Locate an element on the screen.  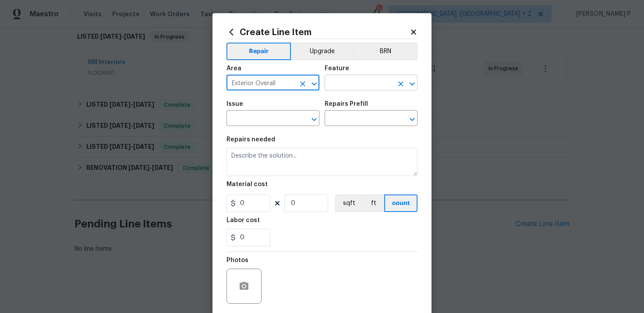
h5: Area is located at coordinates (234, 69).